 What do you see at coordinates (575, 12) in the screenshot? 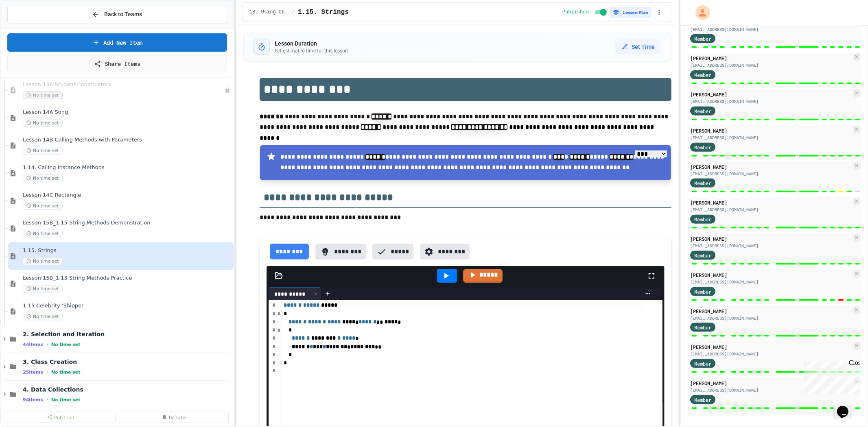
I see `span: Published` at bounding box center [575, 12].